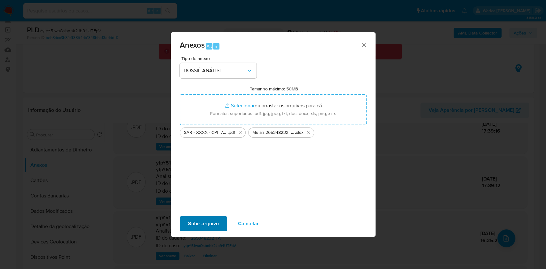 The image size is (546, 269). Describe the element at coordinates (248, 224) in the screenshot. I see `span: Cancelar` at that location.